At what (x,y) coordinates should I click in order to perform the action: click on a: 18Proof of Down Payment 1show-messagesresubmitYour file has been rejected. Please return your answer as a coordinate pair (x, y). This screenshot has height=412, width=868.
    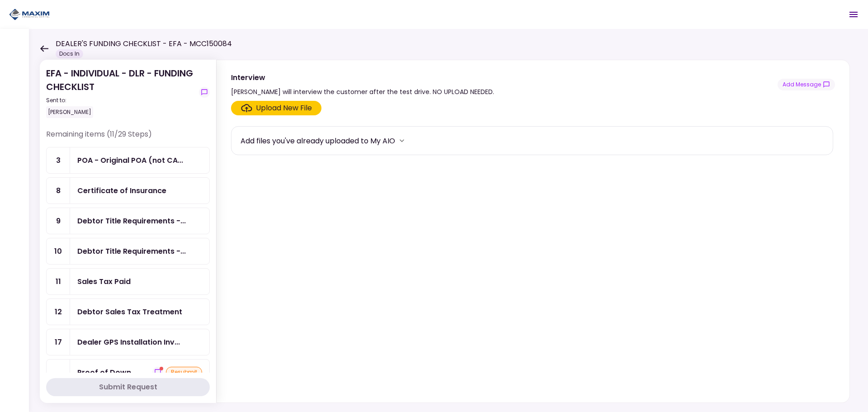
    Looking at the image, I should click on (128, 379).